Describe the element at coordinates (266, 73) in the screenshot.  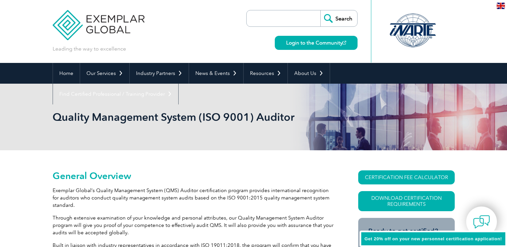
I see `a: Resources` at that location.